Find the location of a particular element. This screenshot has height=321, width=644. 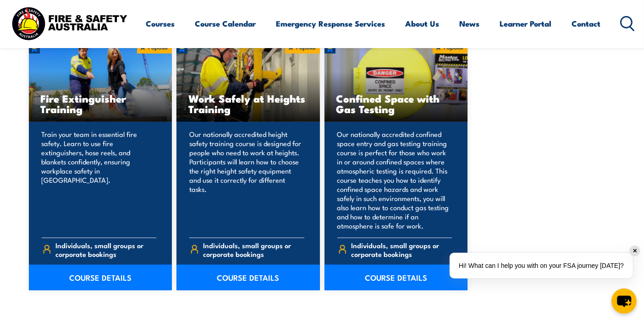

a: Learner Portal is located at coordinates (526, 24).